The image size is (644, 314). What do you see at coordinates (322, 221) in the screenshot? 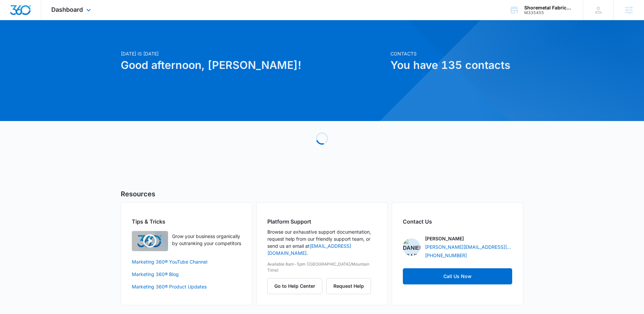
I see `h2: Platform Support` at bounding box center [322, 221].